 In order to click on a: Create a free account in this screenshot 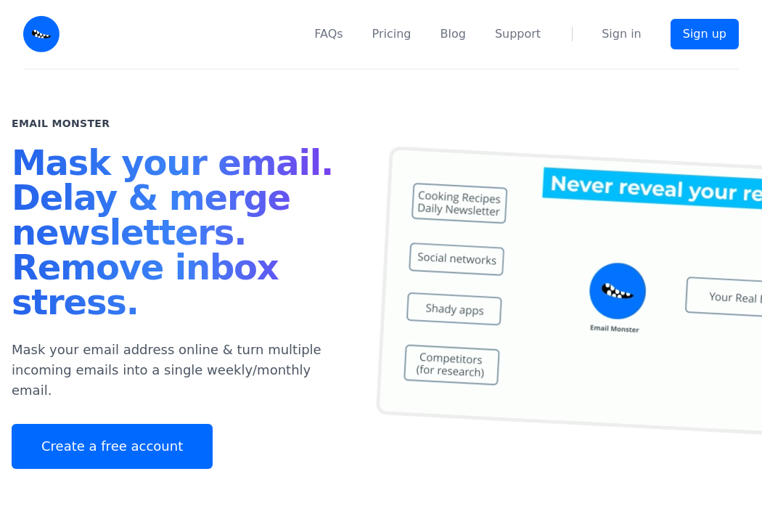, I will do `click(112, 446)`.